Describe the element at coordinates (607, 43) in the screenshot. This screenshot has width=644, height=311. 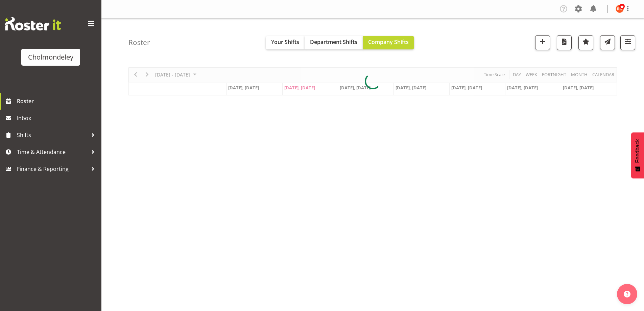
I see `button: Send a list of all shifts for the selected filtered period to all rostered employees.` at that location.